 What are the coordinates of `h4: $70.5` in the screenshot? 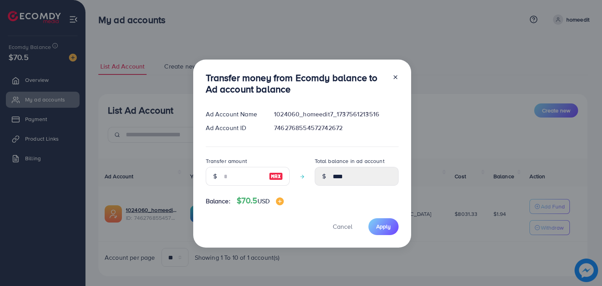 It's located at (260, 201).